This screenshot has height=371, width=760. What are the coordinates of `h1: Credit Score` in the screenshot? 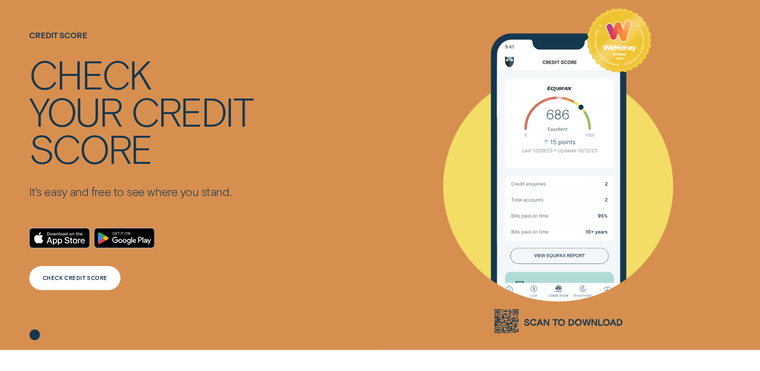 It's located at (141, 43).